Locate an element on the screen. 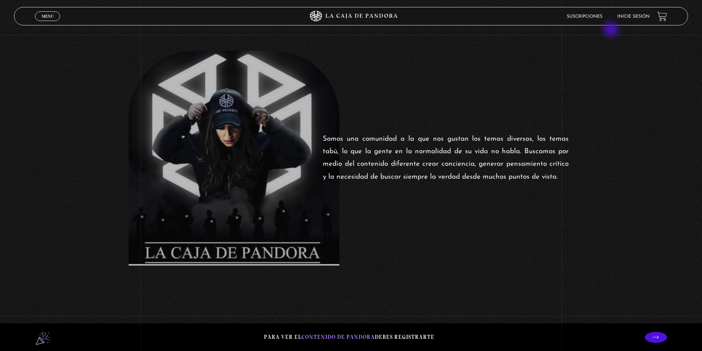  p: Para ver el debes registrarte is located at coordinates (349, 337).